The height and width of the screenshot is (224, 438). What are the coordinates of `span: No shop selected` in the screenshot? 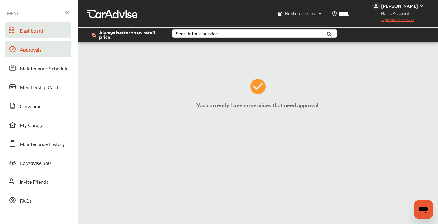 It's located at (300, 14).